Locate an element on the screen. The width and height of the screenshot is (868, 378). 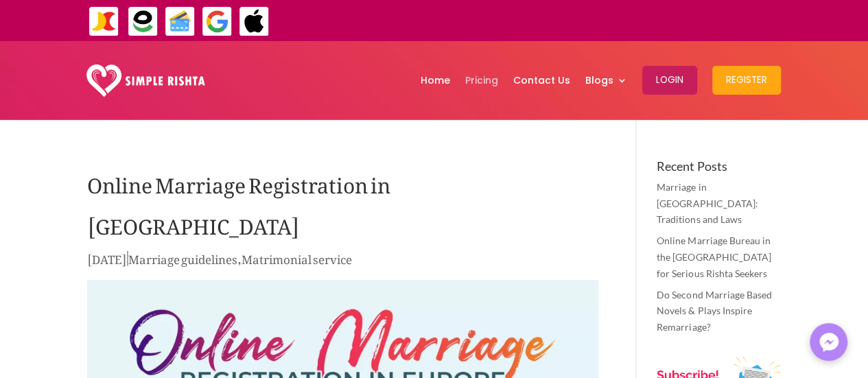
strong: جاز کیش is located at coordinates (555, 20).